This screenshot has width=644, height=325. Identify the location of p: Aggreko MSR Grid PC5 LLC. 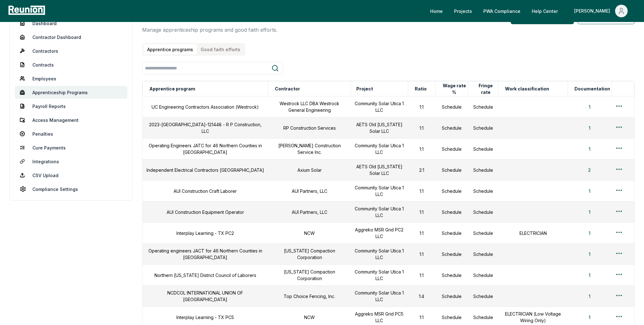
(379, 317).